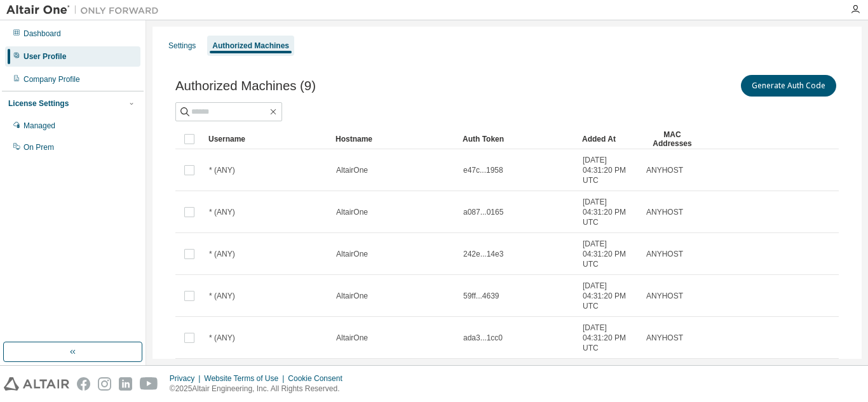  Describe the element at coordinates (483, 170) in the screenshot. I see `span: e47c...1958` at that location.